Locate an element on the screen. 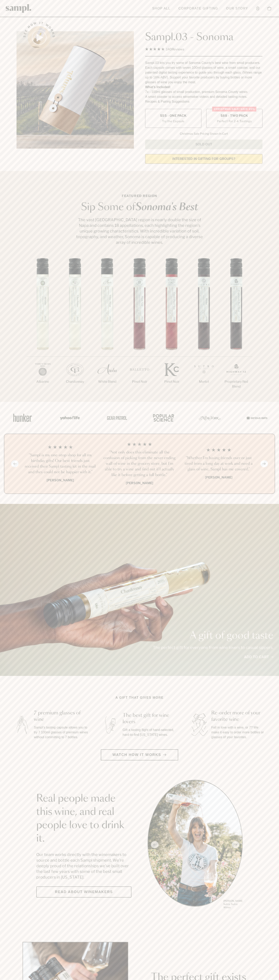  h3: The best gift for wine lovers is located at coordinates (150, 719).